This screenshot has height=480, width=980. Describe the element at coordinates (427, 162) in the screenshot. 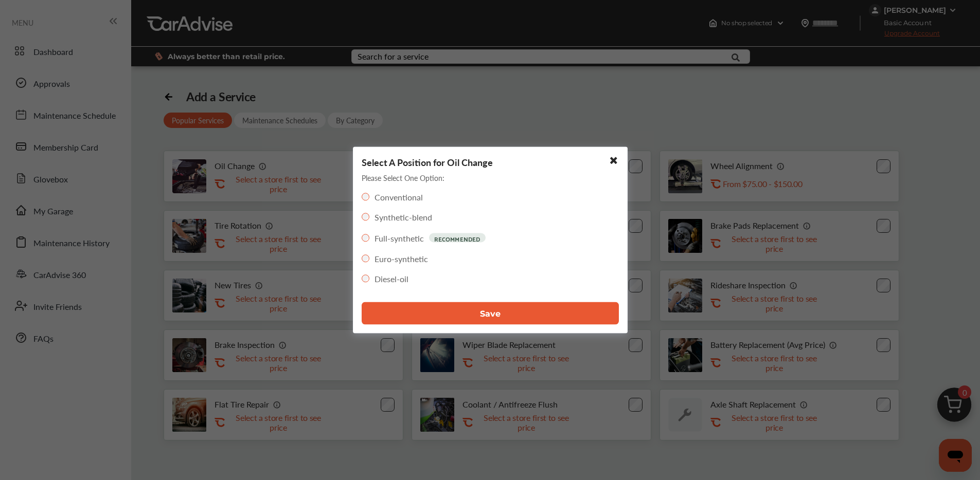

I see `p: Select A Position for Oil Change` at that location.